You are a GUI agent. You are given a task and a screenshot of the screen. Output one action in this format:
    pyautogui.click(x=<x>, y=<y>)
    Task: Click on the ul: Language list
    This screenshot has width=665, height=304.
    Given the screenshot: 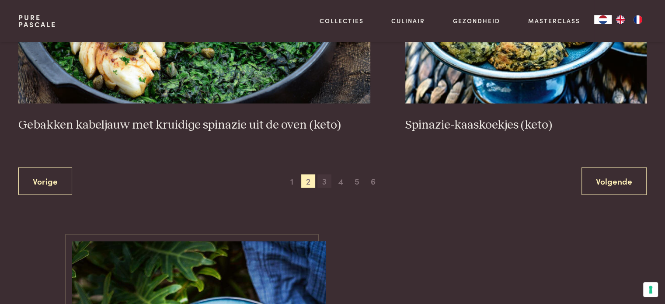 What is the action you would take?
    pyautogui.click(x=629, y=20)
    